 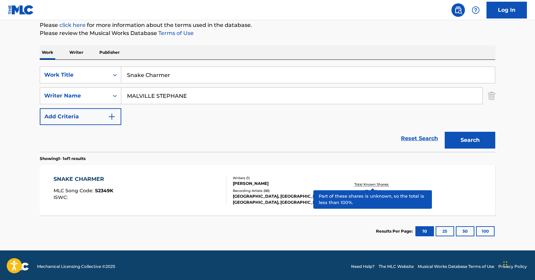 I want to click on a: The MLC Website, so click(x=396, y=267).